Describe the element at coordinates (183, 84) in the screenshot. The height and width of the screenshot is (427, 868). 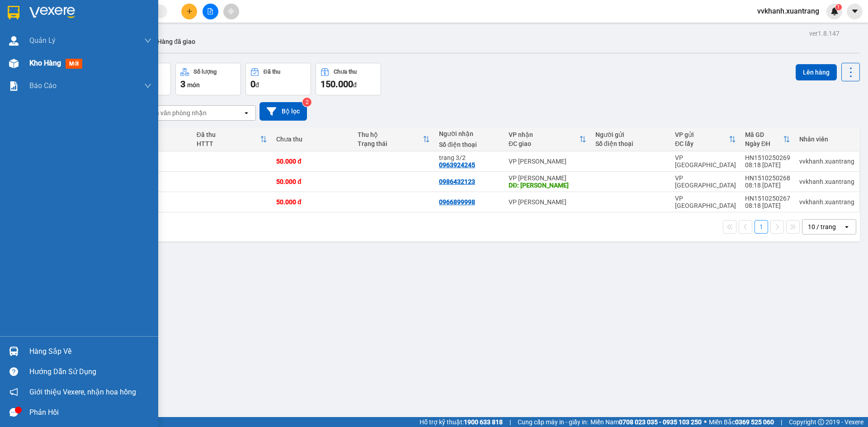
I see `span: 3` at that location.